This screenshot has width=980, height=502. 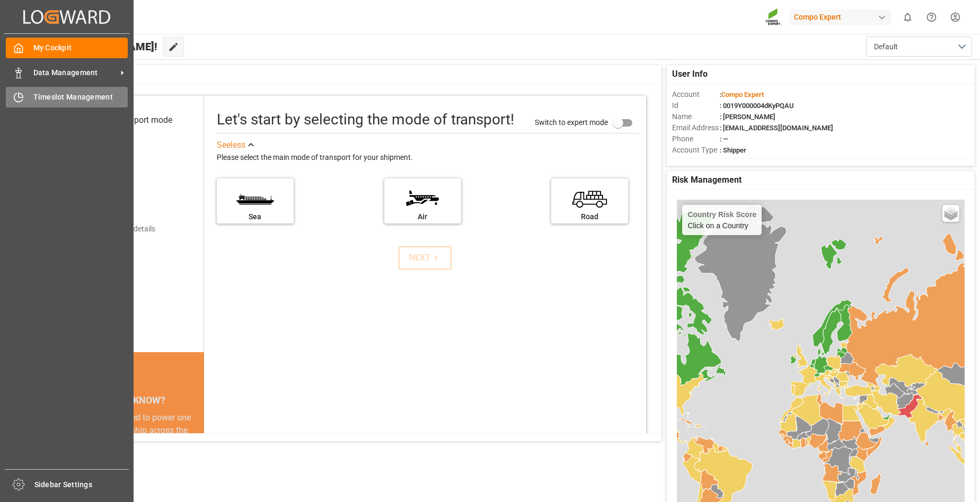 I want to click on div: See less, so click(x=231, y=145).